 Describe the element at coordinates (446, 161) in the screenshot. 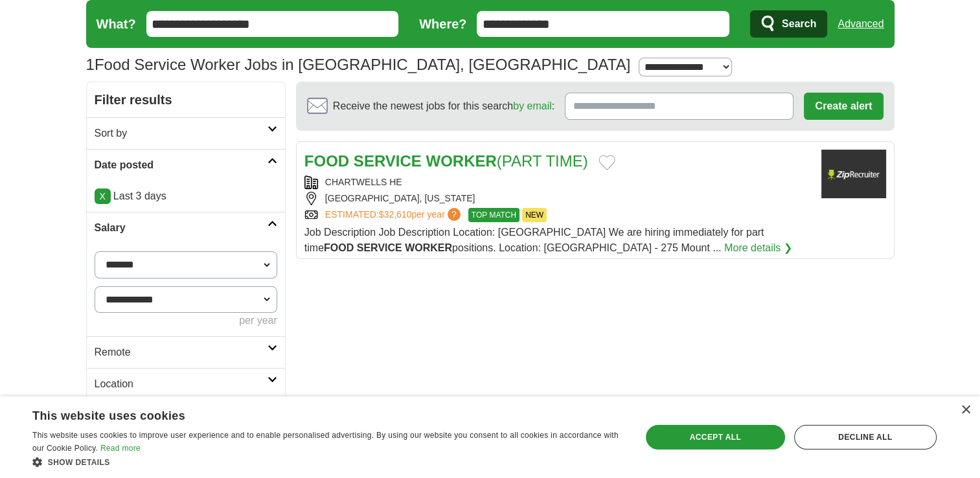

I see `a: FOOD SERVICE WORKER(PART TIME)` at that location.